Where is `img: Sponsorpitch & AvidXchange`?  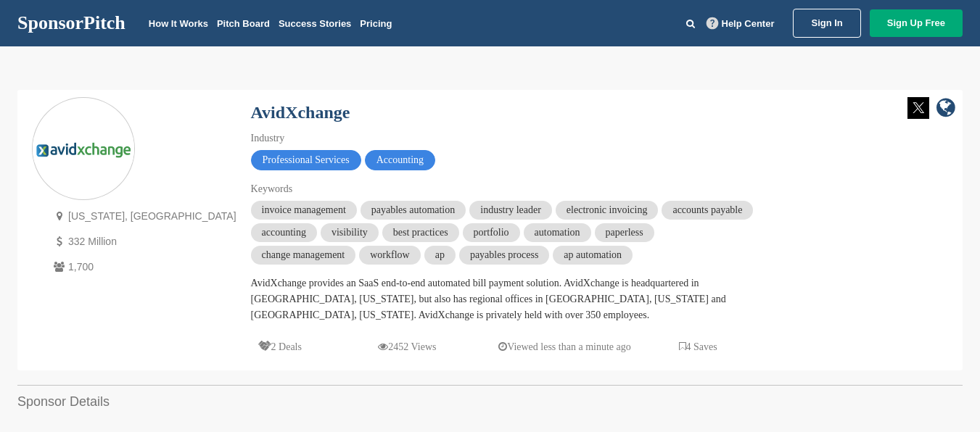
img: Sponsorpitch & AvidXchange is located at coordinates (84, 150).